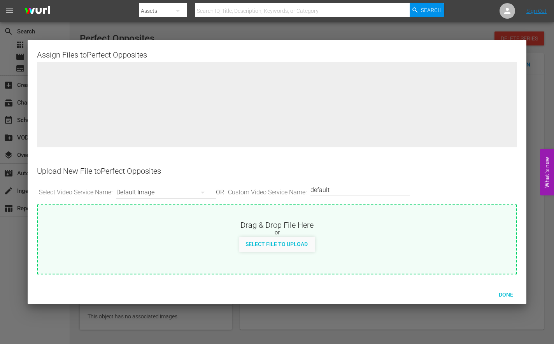  What do you see at coordinates (9, 11) in the screenshot?
I see `span: menu` at bounding box center [9, 11].